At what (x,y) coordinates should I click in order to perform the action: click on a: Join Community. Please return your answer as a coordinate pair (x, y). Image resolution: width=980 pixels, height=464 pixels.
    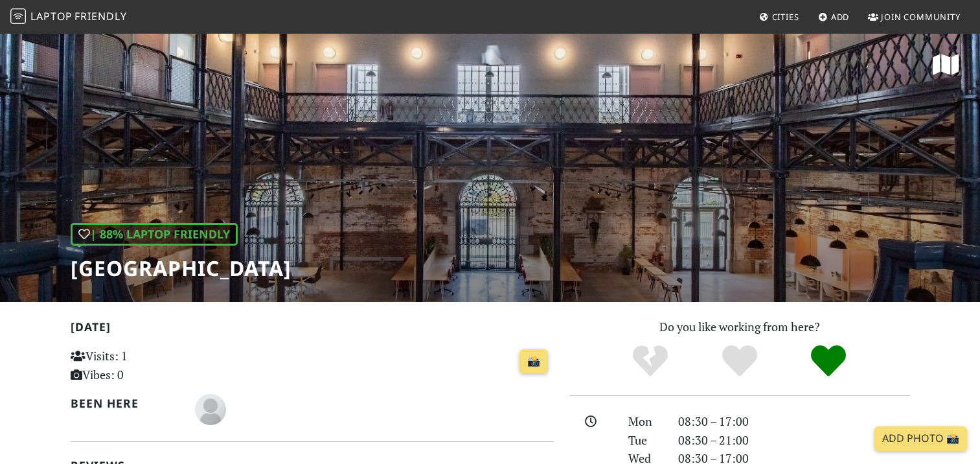
    Looking at the image, I should click on (913, 17).